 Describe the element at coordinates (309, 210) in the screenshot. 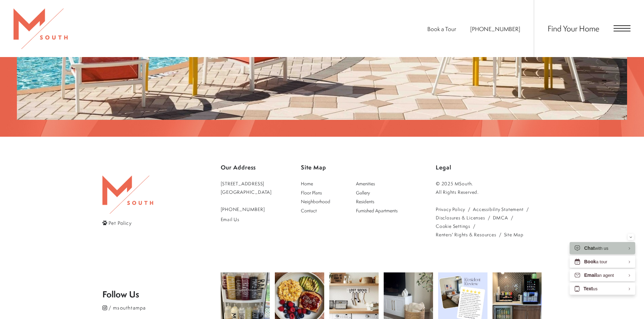

I see `span: Contact` at that location.